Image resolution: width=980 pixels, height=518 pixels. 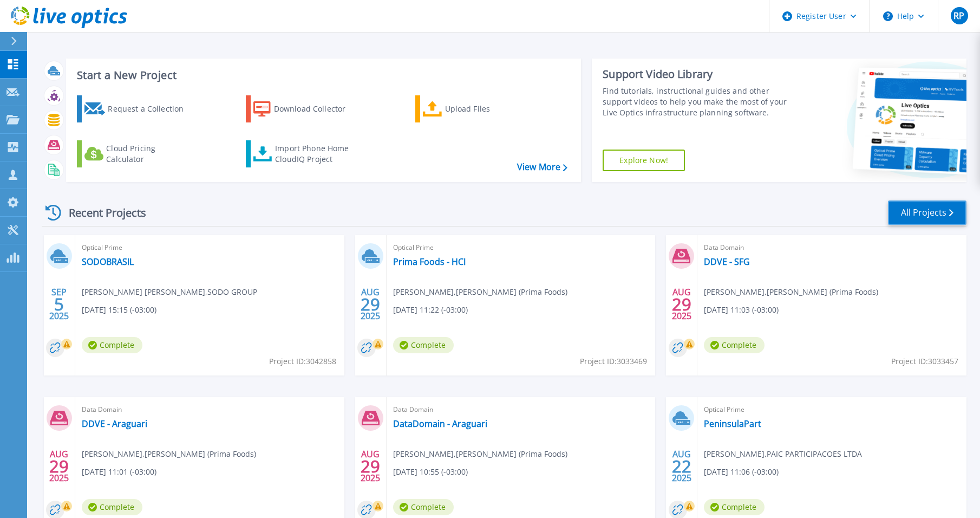 I want to click on span: Project ID: 3033457, so click(x=925, y=361).